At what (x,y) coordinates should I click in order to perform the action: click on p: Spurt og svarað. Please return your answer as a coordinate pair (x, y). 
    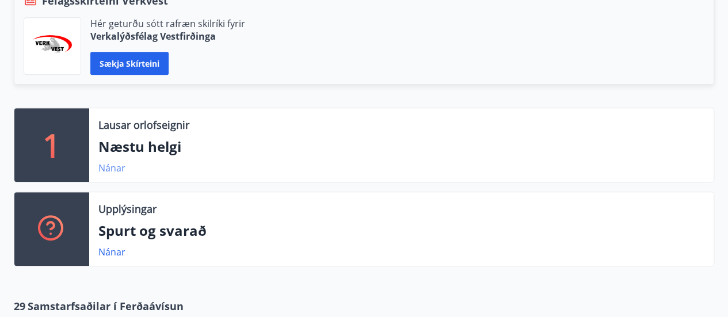
    Looking at the image, I should click on (401, 231).